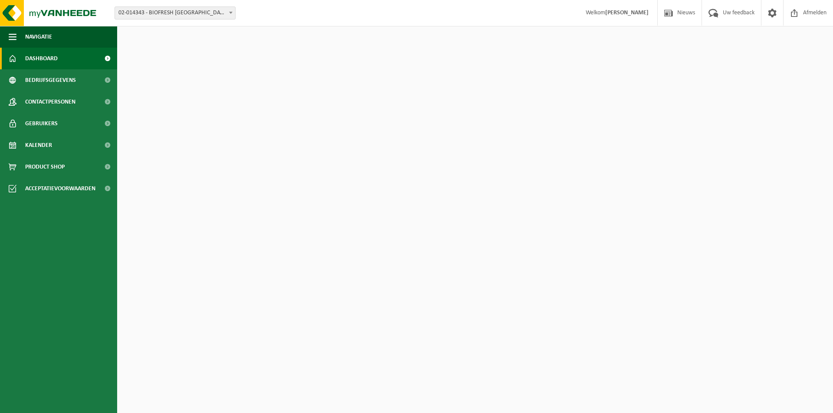 The height and width of the screenshot is (413, 833). Describe the element at coordinates (45, 167) in the screenshot. I see `span: Product Shop` at that location.